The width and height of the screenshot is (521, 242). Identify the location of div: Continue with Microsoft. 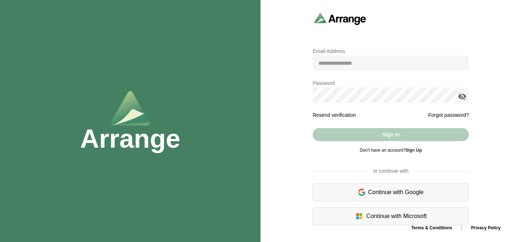
(391, 216).